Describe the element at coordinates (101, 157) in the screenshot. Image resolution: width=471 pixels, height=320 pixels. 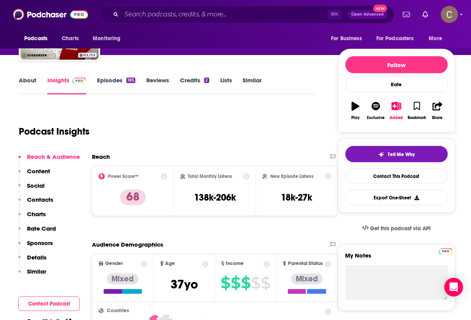
I see `h2: Reach` at that location.